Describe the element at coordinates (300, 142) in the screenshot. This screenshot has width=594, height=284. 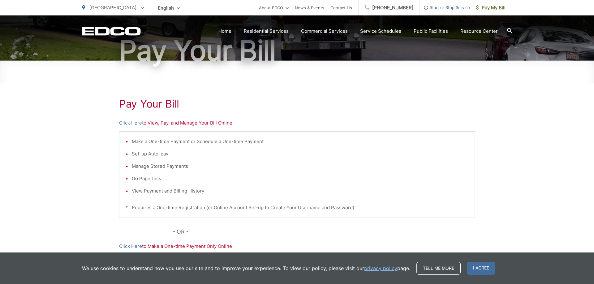
I see `li: Make a One-time Payment or Schedule a One-time Payment` at that location.